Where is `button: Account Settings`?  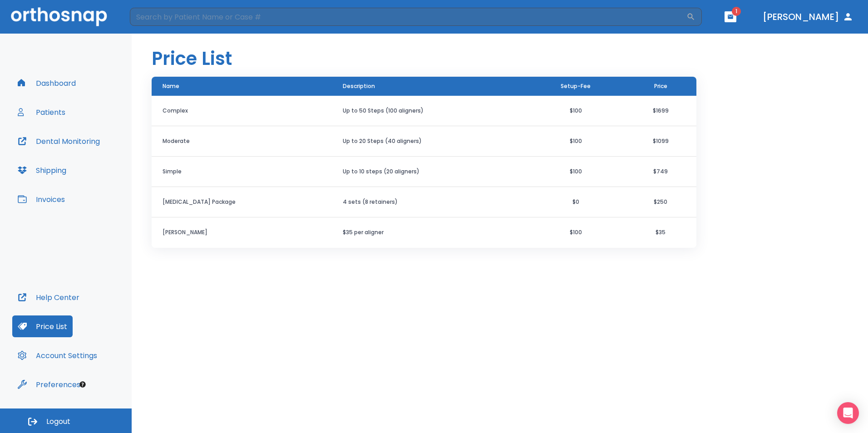 button: Account Settings is located at coordinates (57, 355).